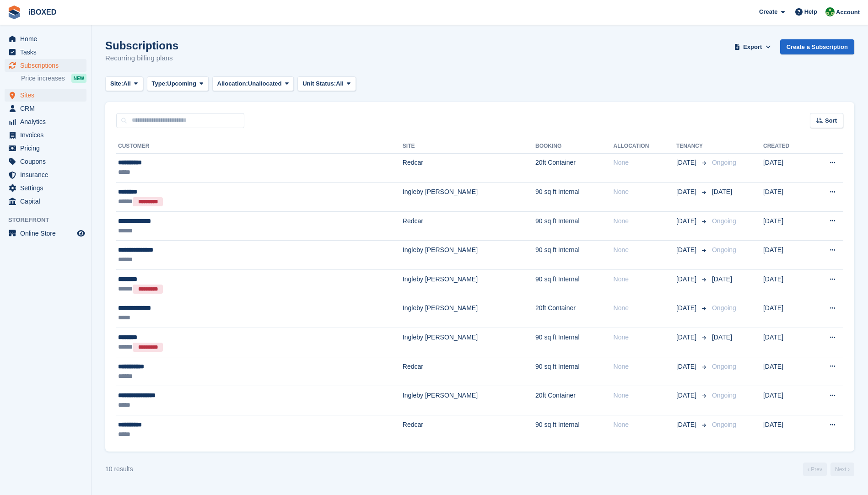  What do you see at coordinates (47, 135) in the screenshot?
I see `span: Invoices` at bounding box center [47, 135].